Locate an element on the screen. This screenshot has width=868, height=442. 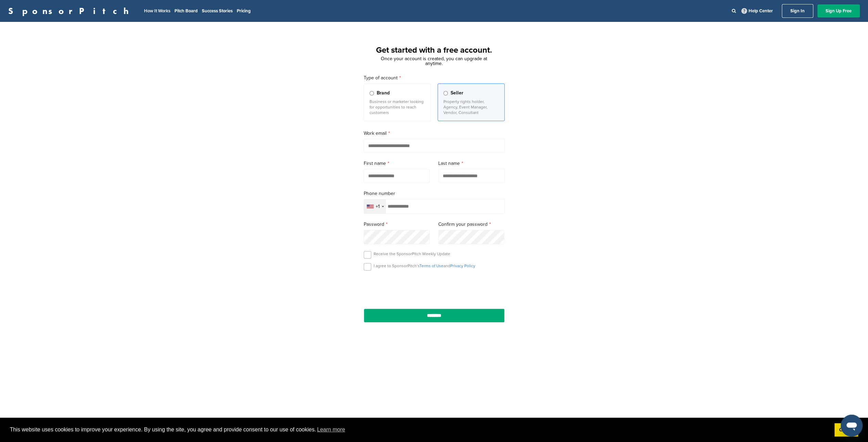
a: How It Works is located at coordinates (157, 11).